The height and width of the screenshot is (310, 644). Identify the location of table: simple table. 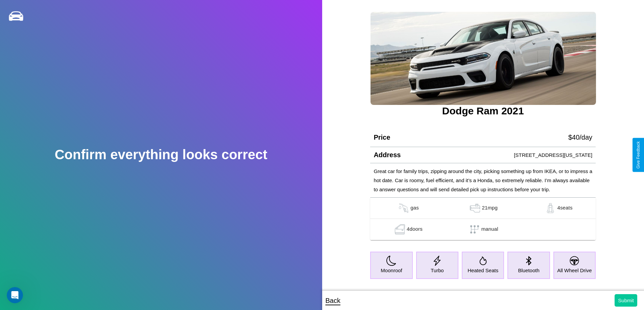
(483, 219).